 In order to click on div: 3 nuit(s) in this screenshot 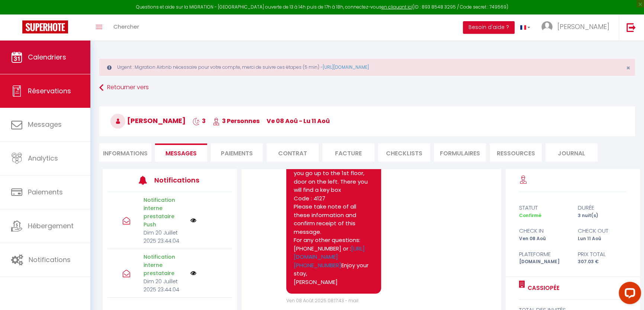, I will do `click(602, 215)`.